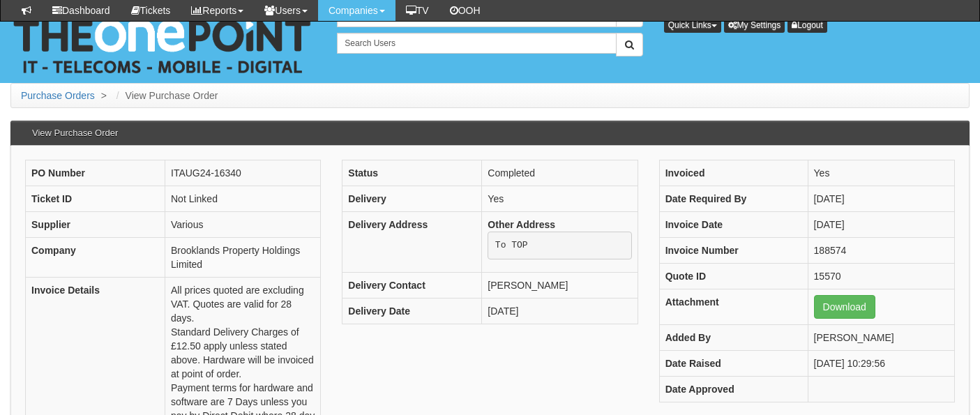 This screenshot has width=980, height=415. I want to click on button: Quick Links, so click(692, 25).